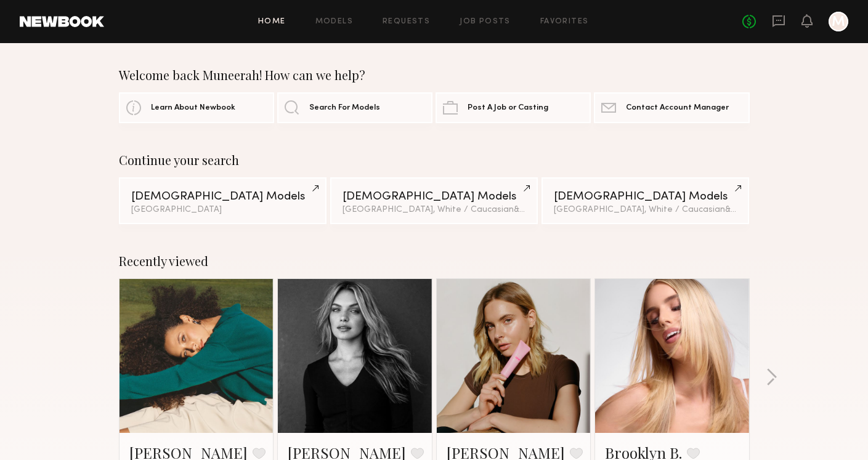 Image resolution: width=868 pixels, height=460 pixels. What do you see at coordinates (514, 108) in the screenshot?
I see `a: Post A Job or Casting` at bounding box center [514, 108].